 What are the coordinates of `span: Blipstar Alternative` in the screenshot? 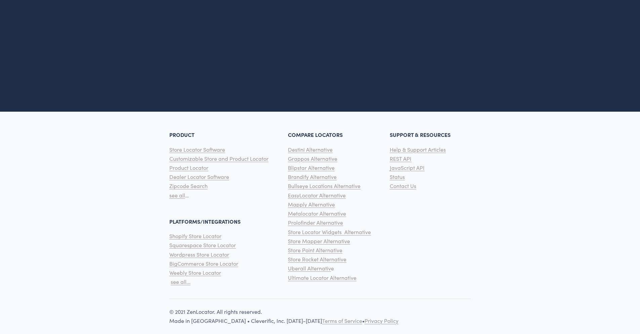 It's located at (311, 167).